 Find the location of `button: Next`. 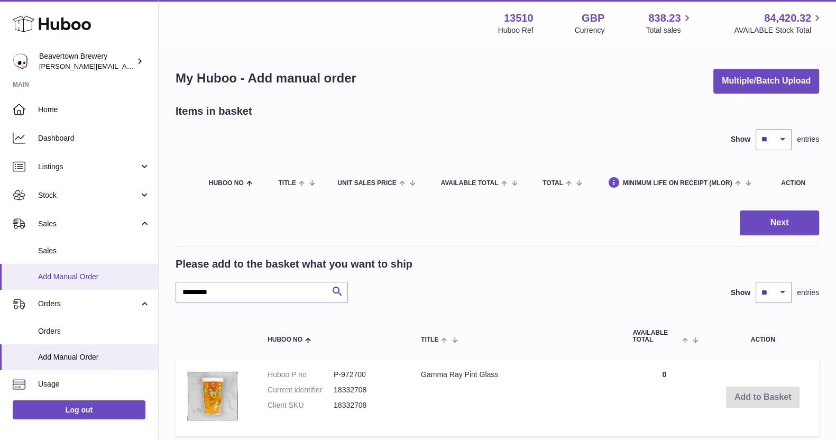

button: Next is located at coordinates (779, 223).